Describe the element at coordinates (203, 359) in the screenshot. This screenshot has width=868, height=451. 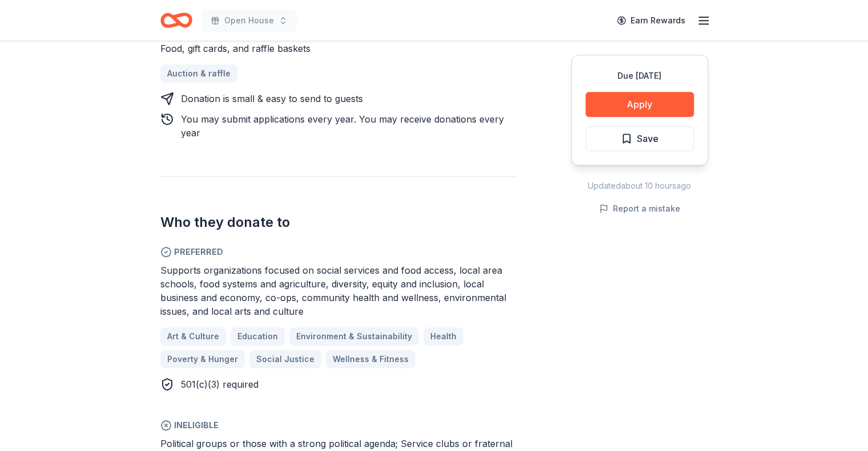
I see `a: Poverty & Hunger` at that location.